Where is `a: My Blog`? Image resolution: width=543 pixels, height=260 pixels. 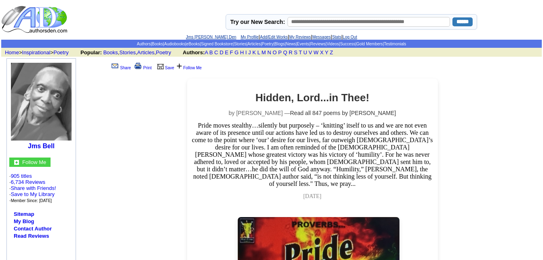
a: My Blog is located at coordinates (24, 221).